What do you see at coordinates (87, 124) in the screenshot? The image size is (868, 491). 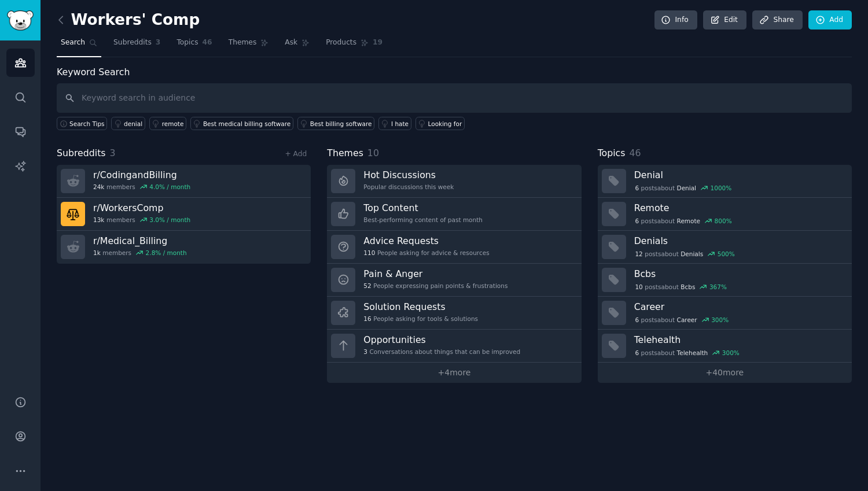 I see `span: Search Tips` at bounding box center [87, 124].